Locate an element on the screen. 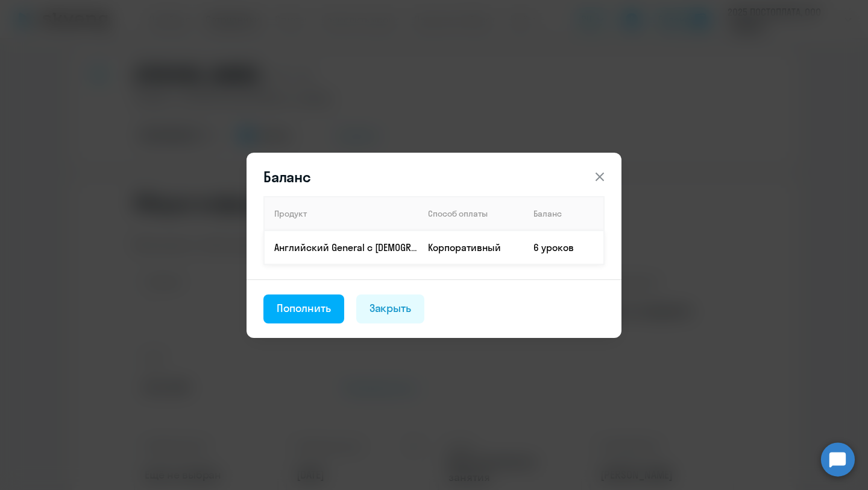  td: 6 уроков is located at coordinates (564, 247).